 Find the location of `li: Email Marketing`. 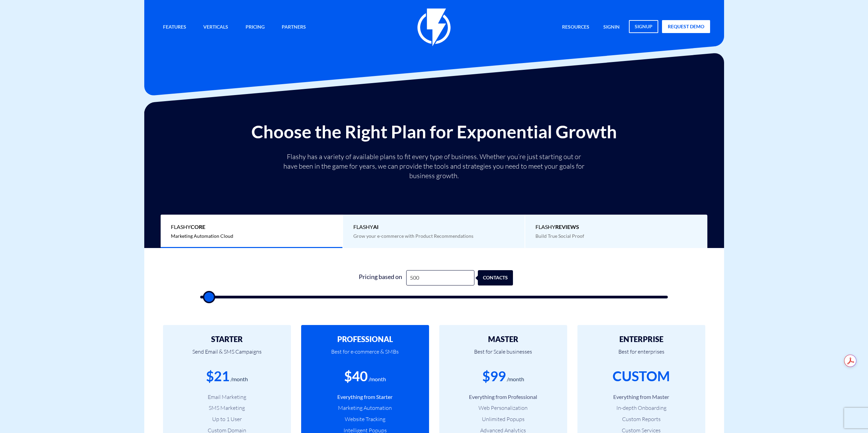

li: Email Marketing is located at coordinates (227, 397).